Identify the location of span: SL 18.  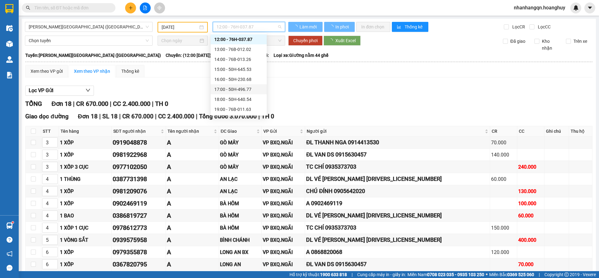
(110, 116).